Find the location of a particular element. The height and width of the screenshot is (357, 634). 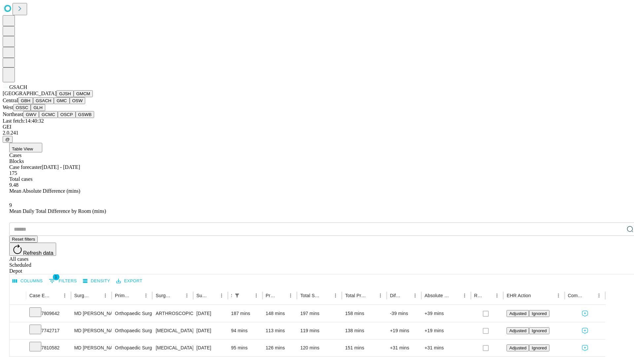

span: Central is located at coordinates (10, 100).